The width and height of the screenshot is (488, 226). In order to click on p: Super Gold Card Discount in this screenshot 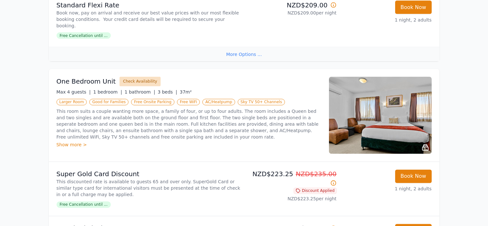, I will do `click(149, 174)`.